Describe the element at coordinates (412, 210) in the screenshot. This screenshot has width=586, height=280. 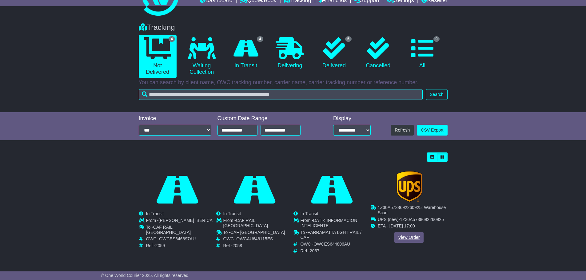
I see `span: 1Z30A5738692260925: Warehouse Scan` at that location.